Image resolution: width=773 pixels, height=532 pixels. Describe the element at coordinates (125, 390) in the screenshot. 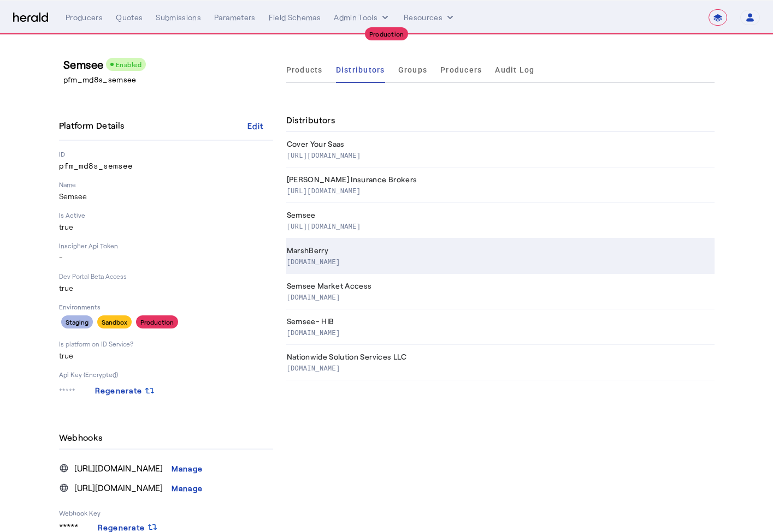

I see `button: Regenerate` at that location.